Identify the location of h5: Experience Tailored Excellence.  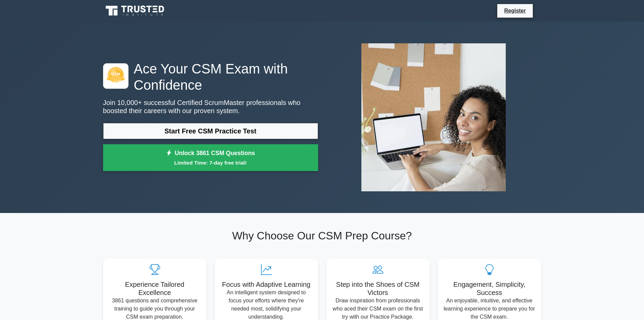
(155, 288).